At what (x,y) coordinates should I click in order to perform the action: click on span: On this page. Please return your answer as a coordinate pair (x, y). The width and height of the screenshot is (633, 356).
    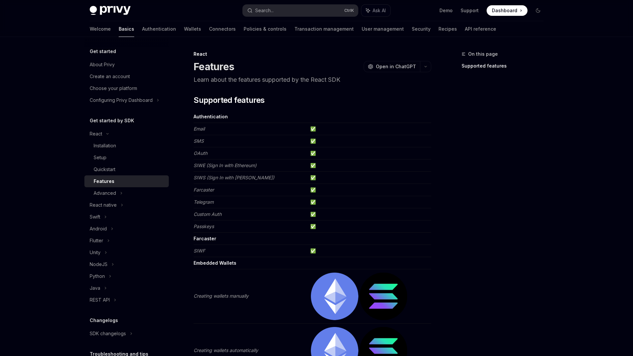
    Looking at the image, I should click on (483, 54).